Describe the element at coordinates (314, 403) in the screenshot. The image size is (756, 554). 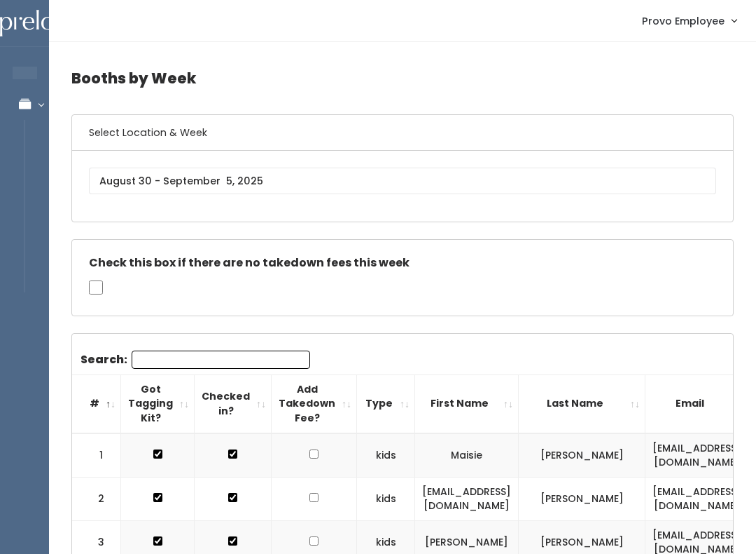
I see `th: Add Takedown Fee?: activate to sort column ascending` at that location.